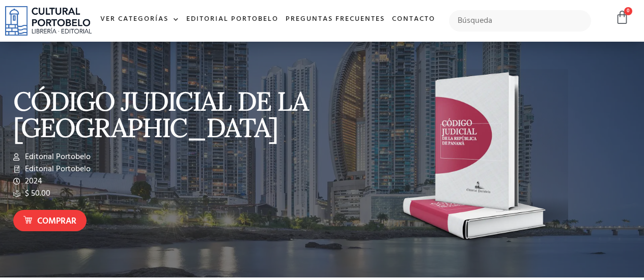 The image size is (644, 280). Describe the element at coordinates (232, 19) in the screenshot. I see `a: Editorial Portobelo` at that location.